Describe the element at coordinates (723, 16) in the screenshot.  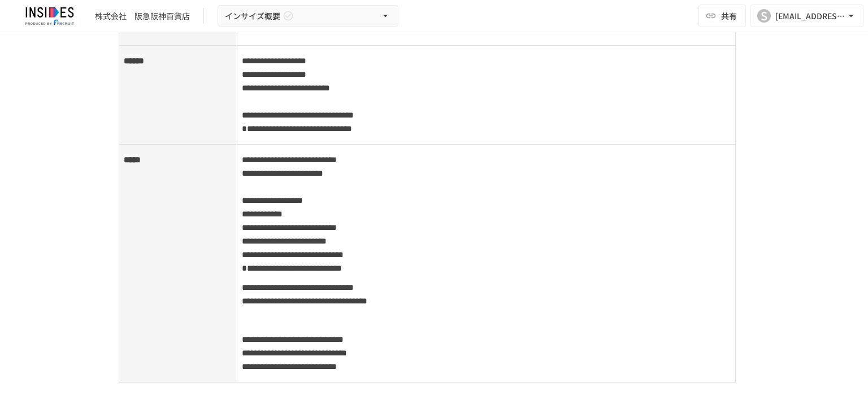
I see `button: 共有` at that location.